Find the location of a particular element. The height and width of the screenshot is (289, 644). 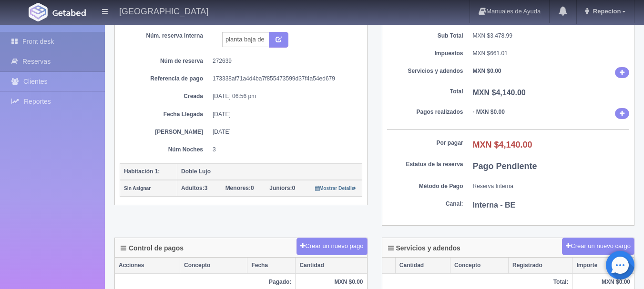

dt: Fecha Llegada is located at coordinates (165, 114).